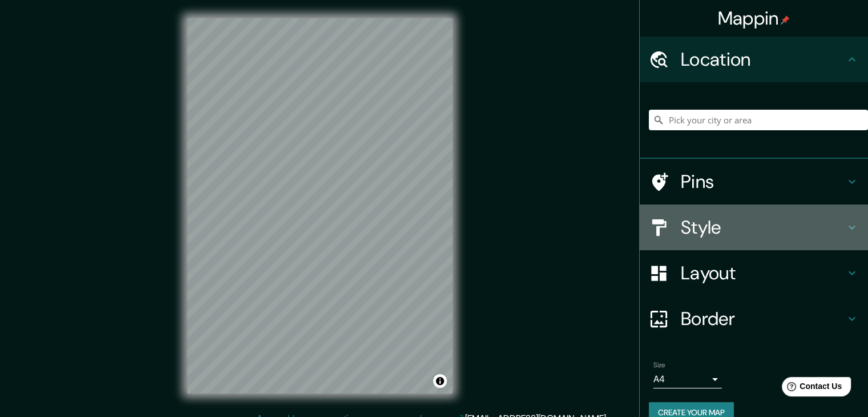 The image size is (868, 417). I want to click on div: Location, so click(754, 59).